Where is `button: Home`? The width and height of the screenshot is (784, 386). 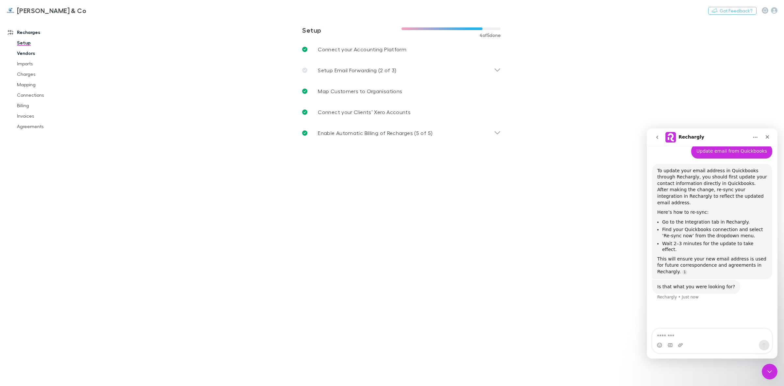
button: Home is located at coordinates (108, 9).